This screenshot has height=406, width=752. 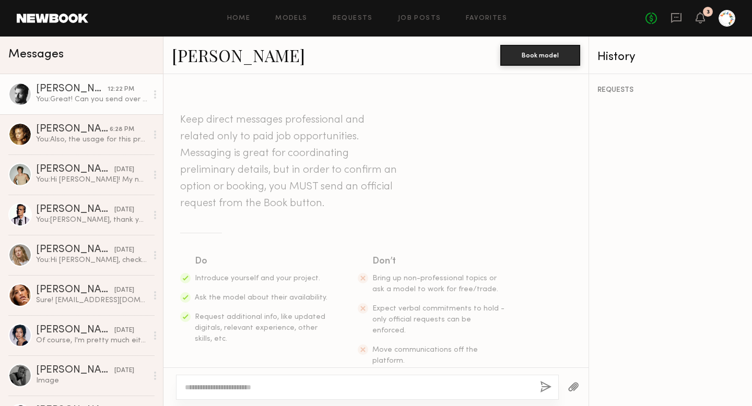 What do you see at coordinates (419, 18) in the screenshot?
I see `a: Job Posts` at bounding box center [419, 18].